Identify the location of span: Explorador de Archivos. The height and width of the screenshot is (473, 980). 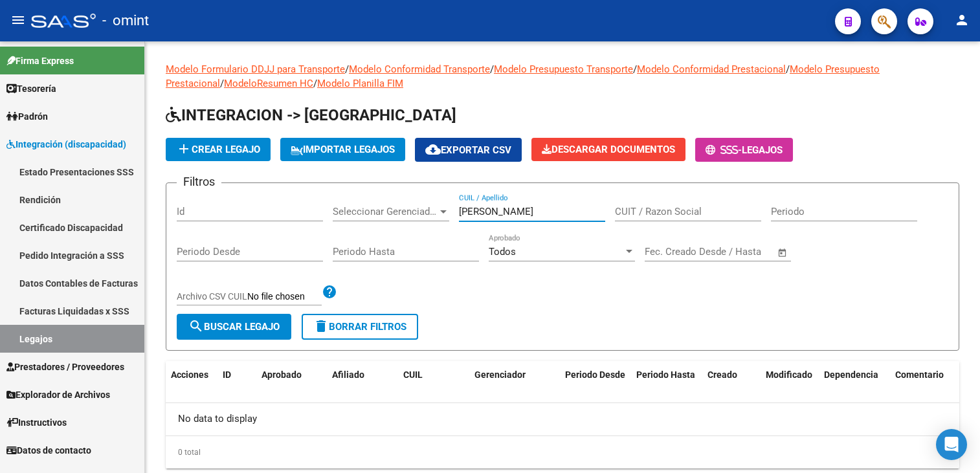
(58, 395).